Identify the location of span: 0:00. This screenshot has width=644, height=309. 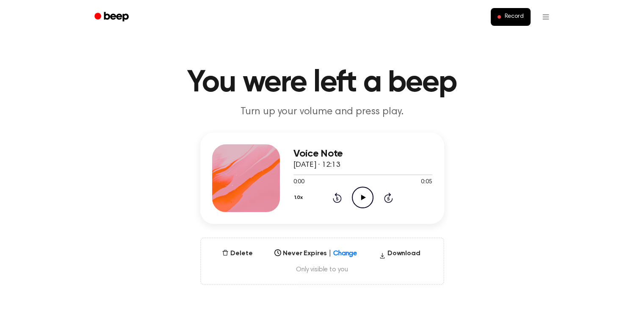
(299, 182).